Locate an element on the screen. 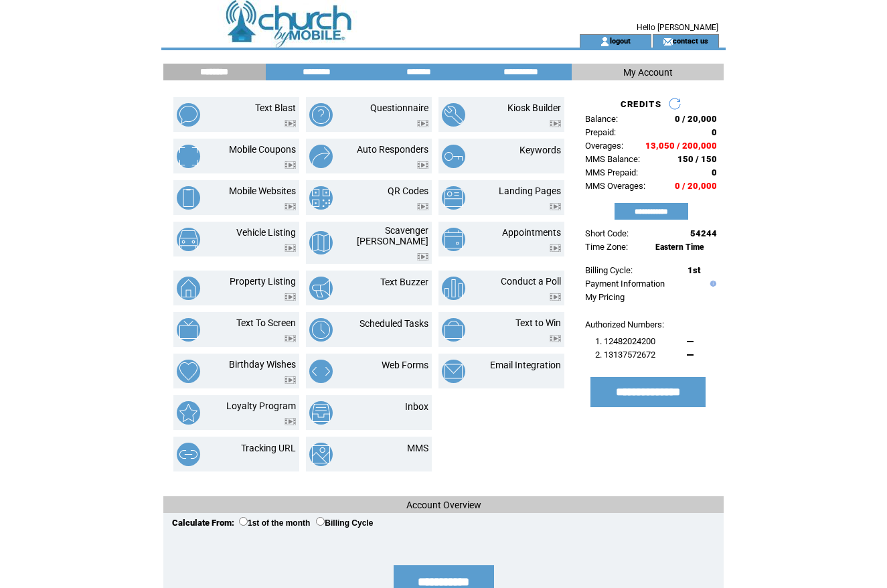 This screenshot has height=588, width=887. span: Prepaid: is located at coordinates (601, 132).